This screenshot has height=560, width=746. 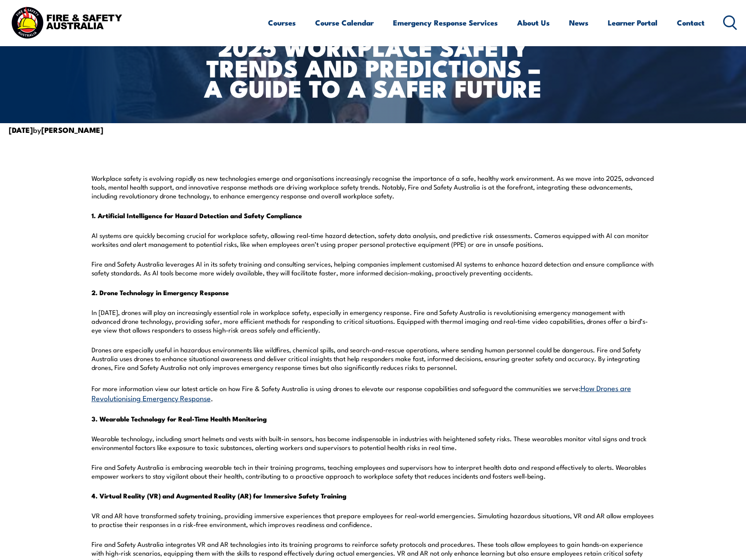 I want to click on a: Courses, so click(x=282, y=23).